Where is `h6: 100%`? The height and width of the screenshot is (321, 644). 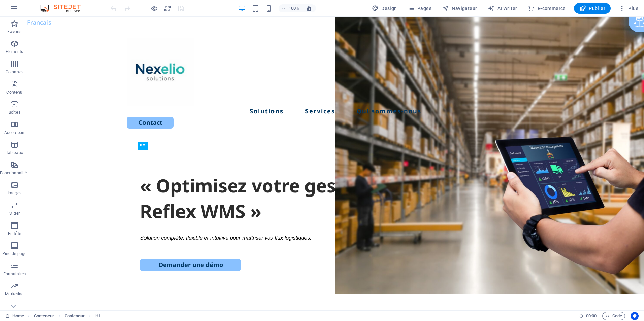 h6: 100% is located at coordinates (294, 9).